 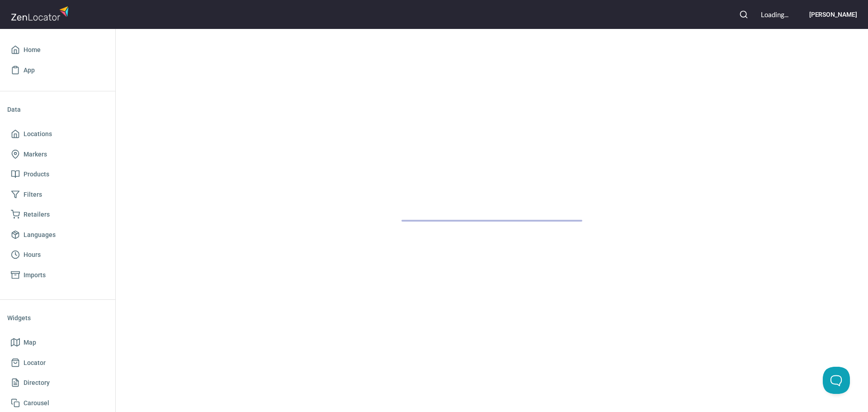 What do you see at coordinates (41, 13) in the screenshot?
I see `img: zenlocator` at bounding box center [41, 13].